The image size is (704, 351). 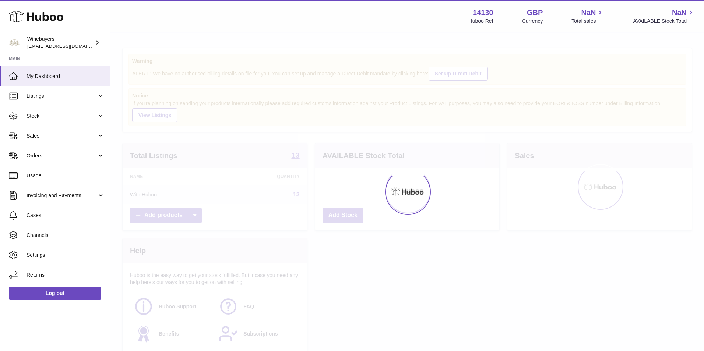 What do you see at coordinates (588, 16) in the screenshot?
I see `a: NaN Total sales` at bounding box center [588, 16].